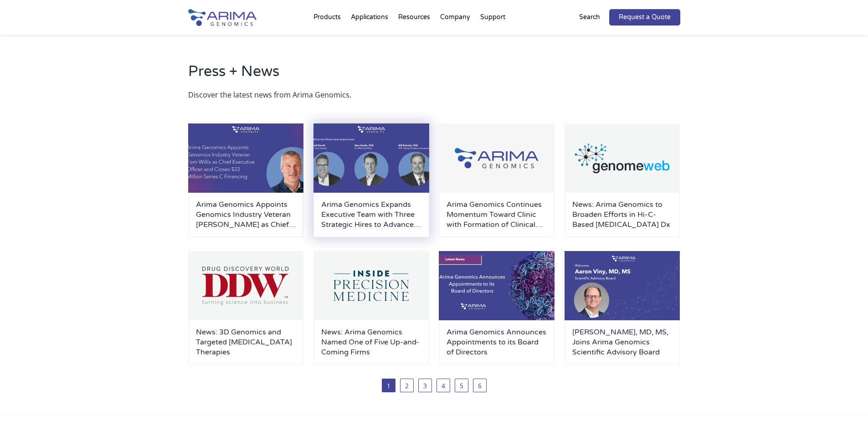 The height and width of the screenshot is (441, 868). What do you see at coordinates (434, 95) in the screenshot?
I see `p: Discover the latest news from Arima Genomics.` at bounding box center [434, 95].